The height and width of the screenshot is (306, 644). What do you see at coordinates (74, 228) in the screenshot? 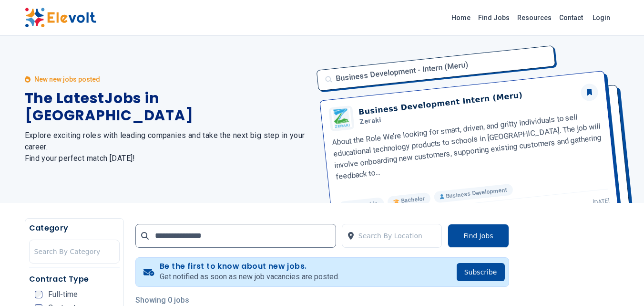
I see `h5: Category` at bounding box center [74, 228].